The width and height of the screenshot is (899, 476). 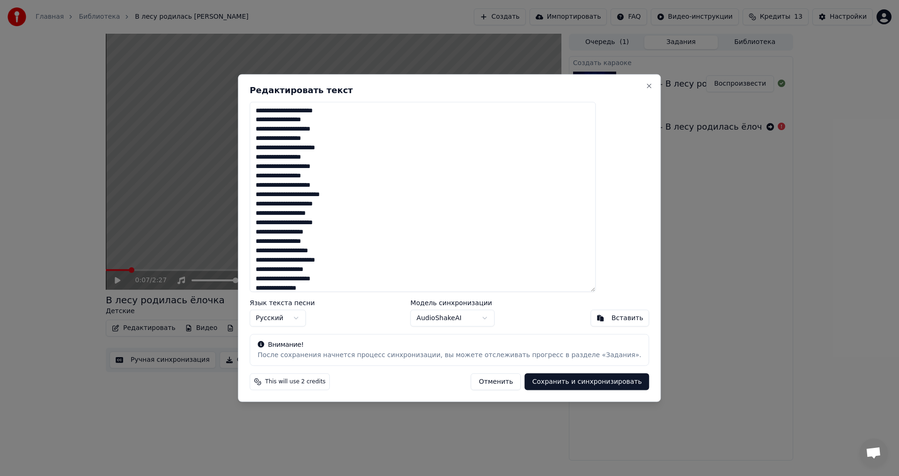 What do you see at coordinates (627, 318) in the screenshot?
I see `div: Вставить` at bounding box center [627, 318].